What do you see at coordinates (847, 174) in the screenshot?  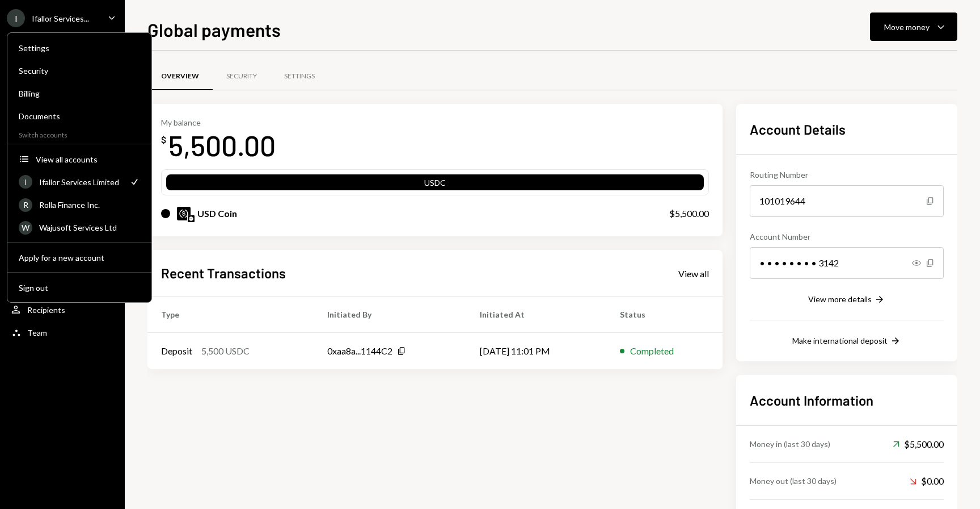 I see `div: Routing Number` at bounding box center [847, 174].